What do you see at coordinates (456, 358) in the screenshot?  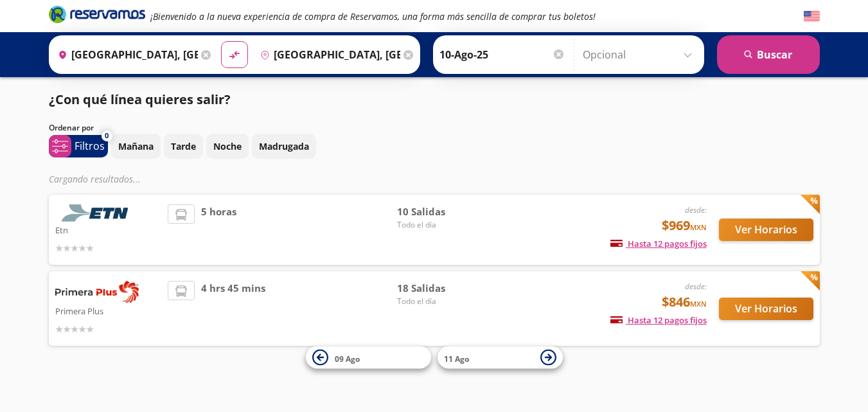 I see `span: 11 Ago` at bounding box center [456, 358].